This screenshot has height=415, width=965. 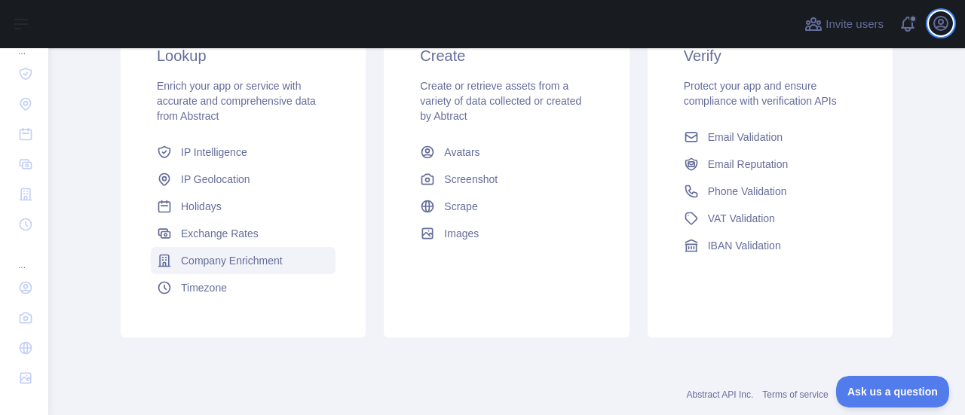 I want to click on span: IP Intelligence, so click(x=214, y=152).